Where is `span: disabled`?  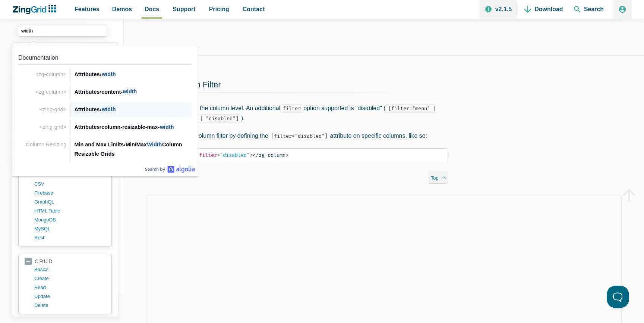
span: disabled is located at coordinates (233, 155).